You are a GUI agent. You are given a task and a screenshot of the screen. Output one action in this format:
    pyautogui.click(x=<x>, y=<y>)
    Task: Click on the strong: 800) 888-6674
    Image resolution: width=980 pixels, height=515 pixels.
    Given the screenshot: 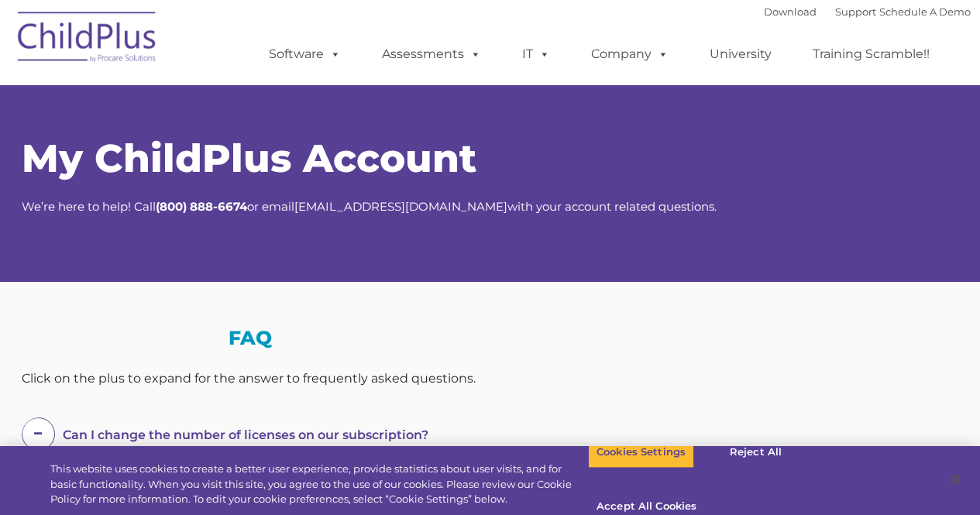 What is the action you would take?
    pyautogui.click(x=203, y=206)
    